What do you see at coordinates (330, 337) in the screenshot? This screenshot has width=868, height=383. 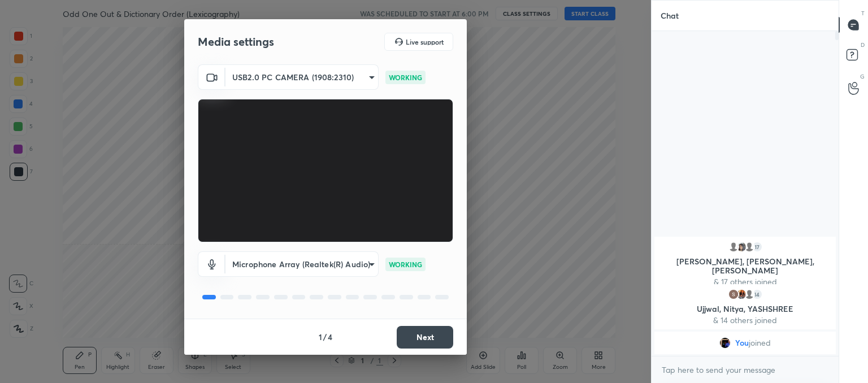 I see `h4: 4` at bounding box center [330, 337].